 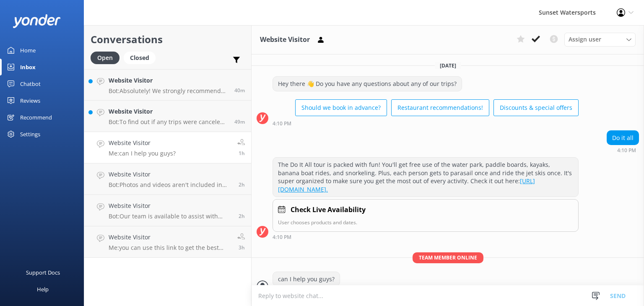 I want to click on span: Oct 10 2025 03:19pm (UTC -05:00) America/Cancun, so click(x=242, y=153).